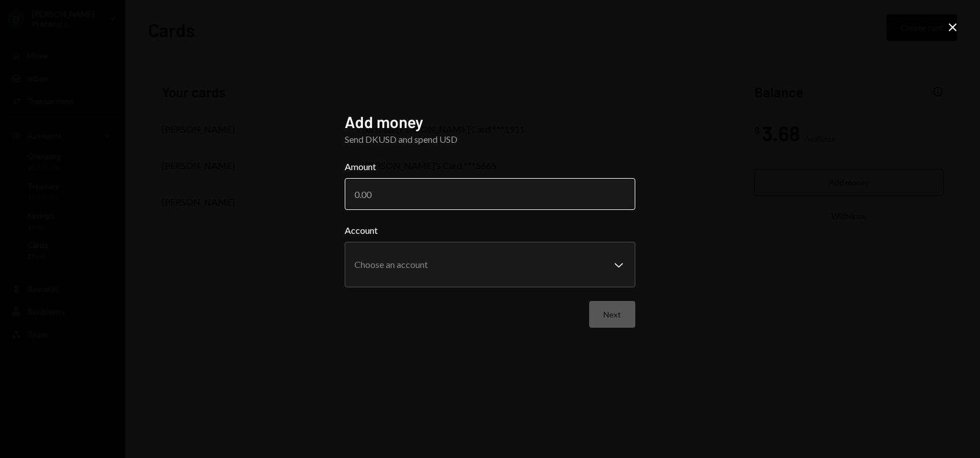 Image resolution: width=980 pixels, height=458 pixels. Describe the element at coordinates (490, 122) in the screenshot. I see `h2: Add money` at that location.